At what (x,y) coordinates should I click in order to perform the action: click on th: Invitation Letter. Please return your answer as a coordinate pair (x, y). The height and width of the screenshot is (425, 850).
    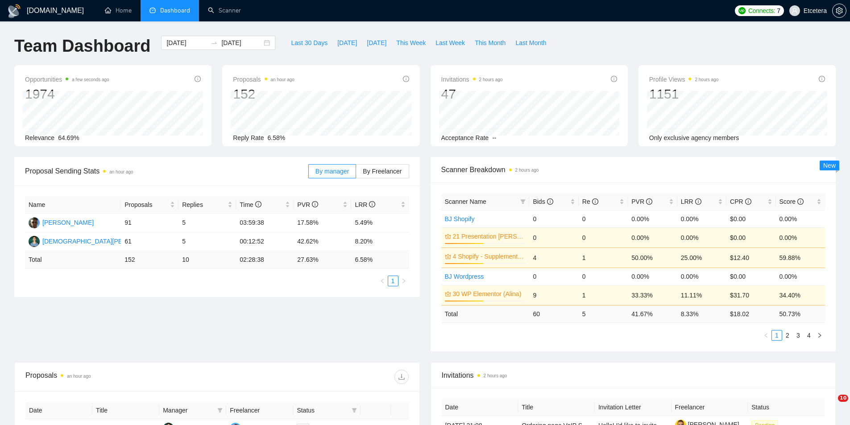
    Looking at the image, I should click on (634, 408).